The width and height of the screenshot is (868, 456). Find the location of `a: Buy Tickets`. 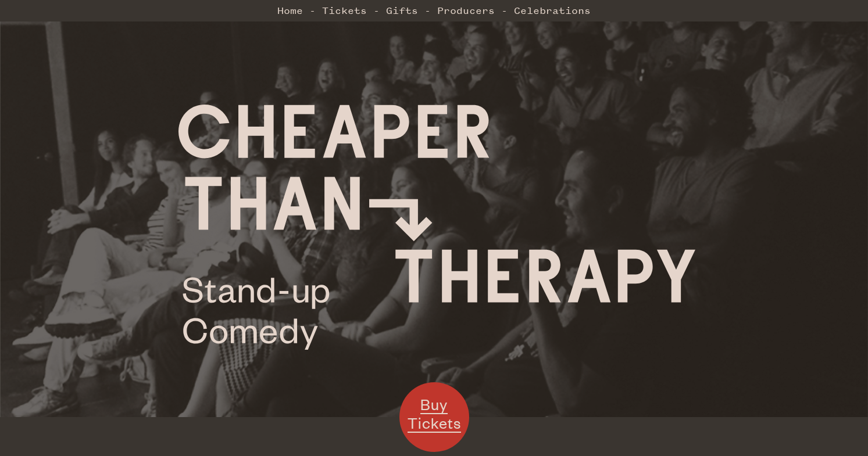

a: Buy Tickets is located at coordinates (435, 417).